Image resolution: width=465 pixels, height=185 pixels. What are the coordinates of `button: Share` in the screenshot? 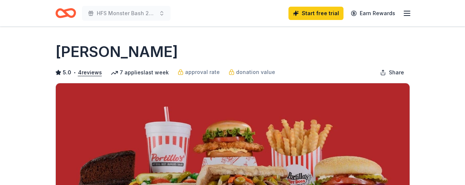 It's located at (392, 72).